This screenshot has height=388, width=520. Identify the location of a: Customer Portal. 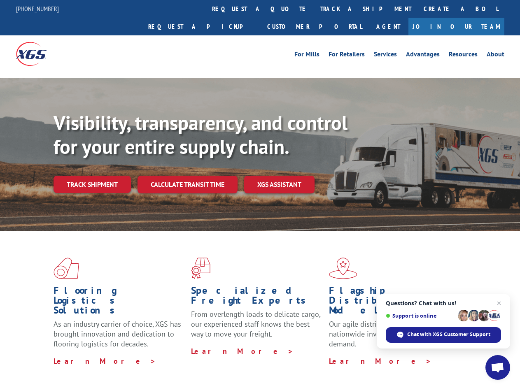
(314, 26).